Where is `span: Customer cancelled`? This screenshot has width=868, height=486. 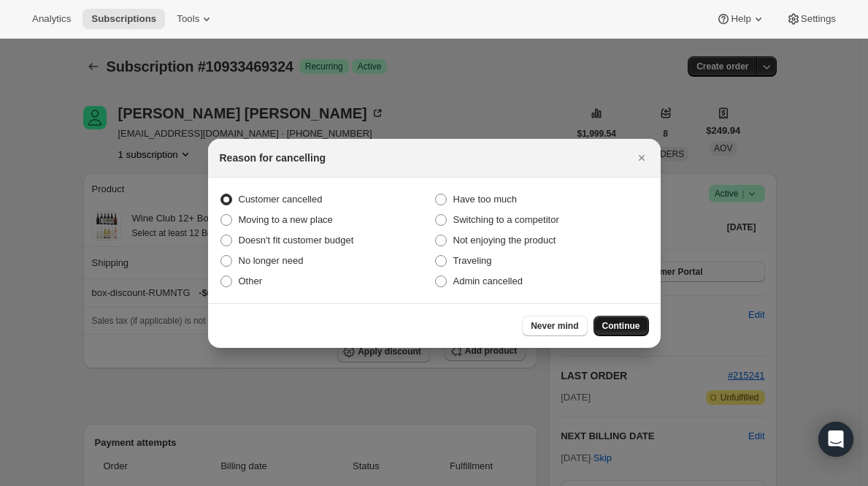
span: Customer cancelled is located at coordinates (280, 199).